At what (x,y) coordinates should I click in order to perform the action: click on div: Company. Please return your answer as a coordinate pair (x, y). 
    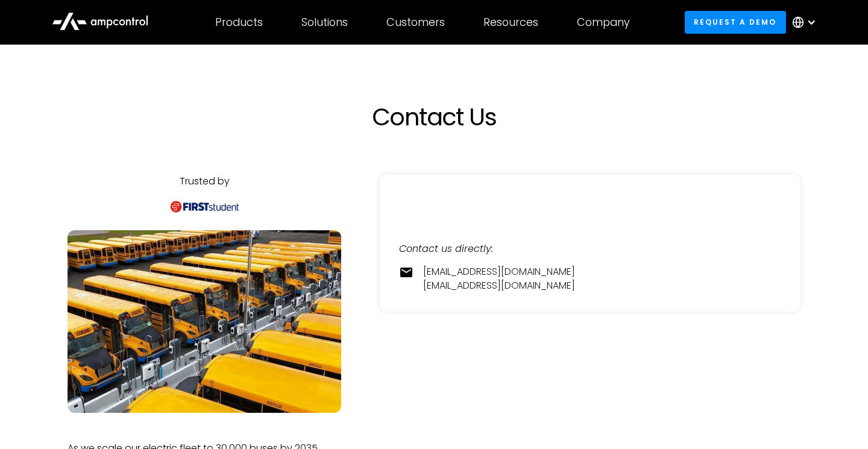
    Looking at the image, I should click on (603, 22).